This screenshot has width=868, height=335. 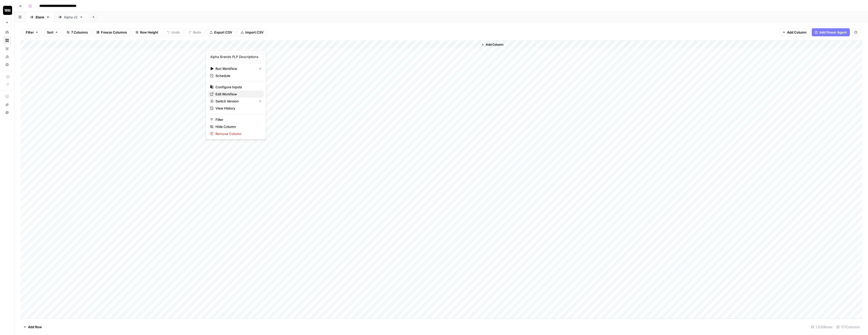 What do you see at coordinates (114, 32) in the screenshot?
I see `span: Freeze Columns` at bounding box center [114, 32].